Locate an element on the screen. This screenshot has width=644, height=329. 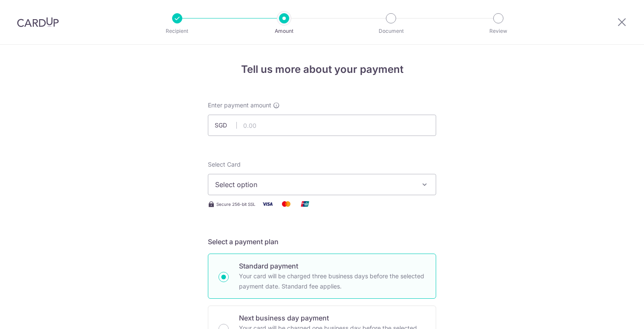
span: Enter payment amount is located at coordinates (239, 105).